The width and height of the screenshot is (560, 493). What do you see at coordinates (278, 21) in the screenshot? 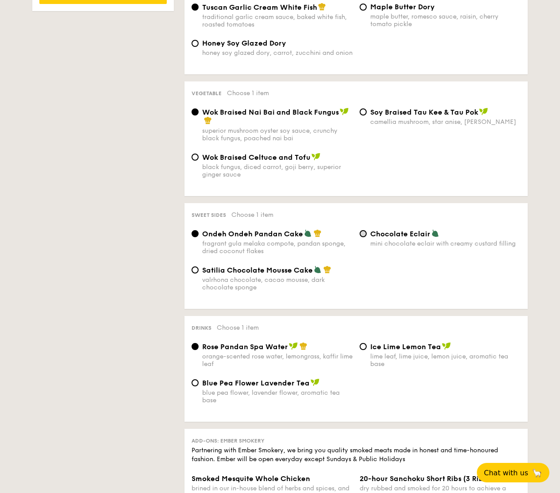
I see `div: traditional garlic cream sauce, baked white fish, roasted tomatoes` at bounding box center [278, 21].